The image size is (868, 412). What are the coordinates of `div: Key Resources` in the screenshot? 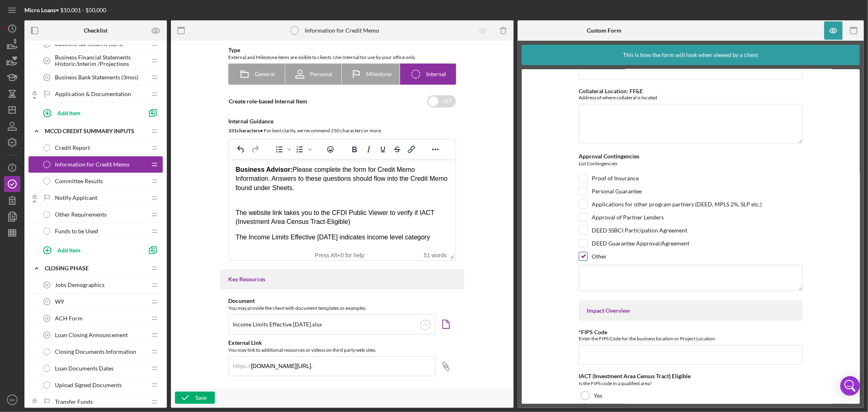 It's located at (342, 279).